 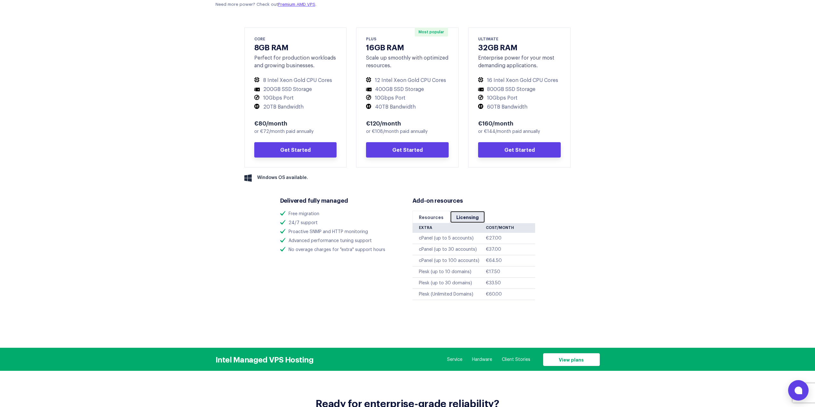 What do you see at coordinates (283, 178) in the screenshot?
I see `span: Windows OS available.` at bounding box center [283, 178].